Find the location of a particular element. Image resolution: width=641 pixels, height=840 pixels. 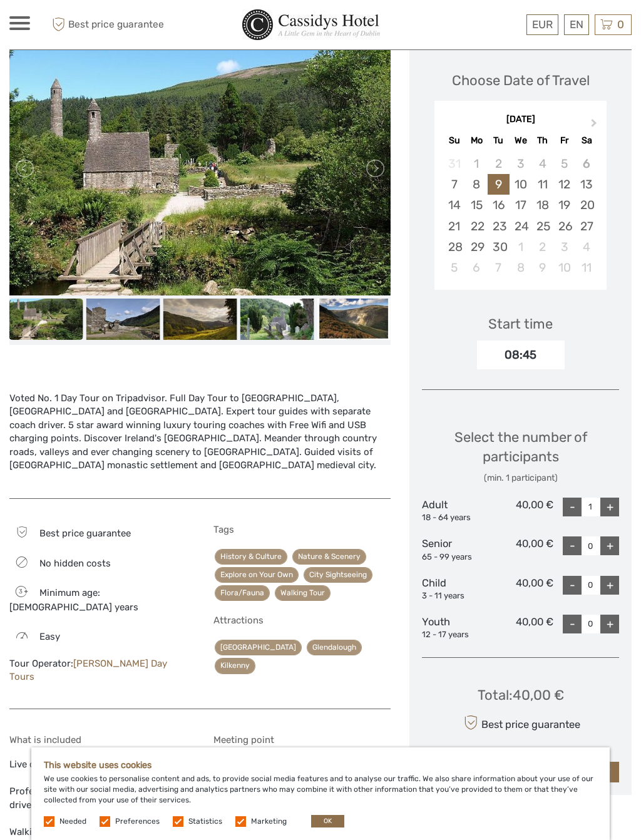

div: Choose Saturday, October 11th, 2025 is located at coordinates (586, 268).